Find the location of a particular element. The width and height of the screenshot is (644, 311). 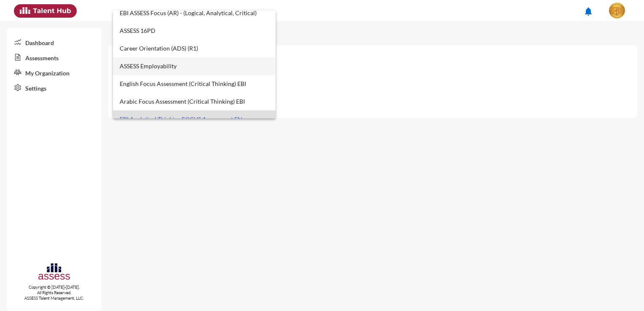

span: ASSESS Employability is located at coordinates (194, 66).